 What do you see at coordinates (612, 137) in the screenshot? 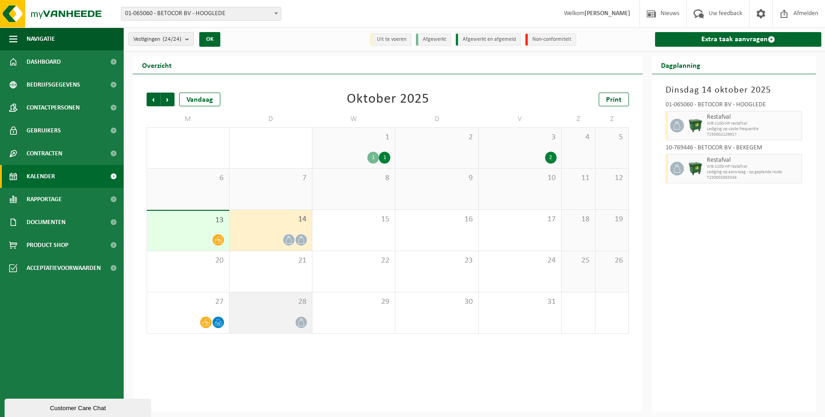
I see `span: 5` at bounding box center [612, 137].